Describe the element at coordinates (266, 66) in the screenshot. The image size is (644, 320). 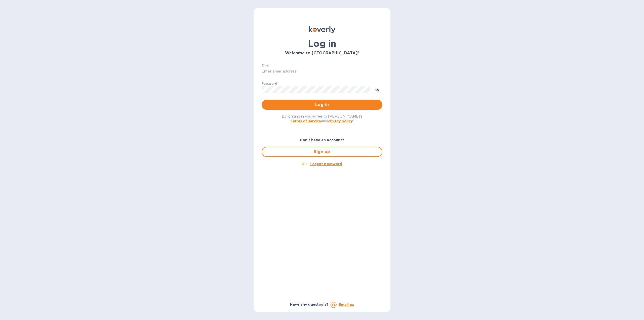
I see `label: Email` at that location.